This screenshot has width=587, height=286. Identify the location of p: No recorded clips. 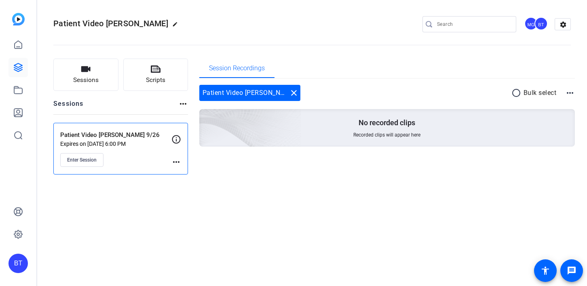
(387, 123).